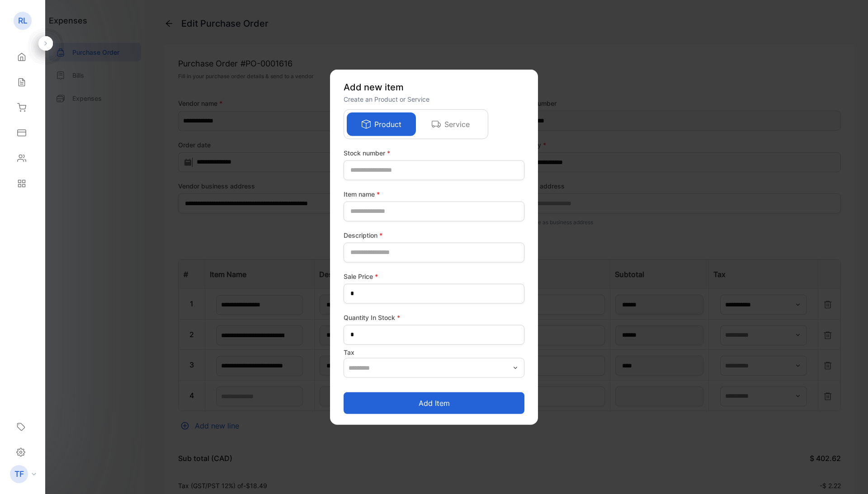 The height and width of the screenshot is (494, 868). Describe the element at coordinates (434, 404) in the screenshot. I see `button: Add item` at that location.